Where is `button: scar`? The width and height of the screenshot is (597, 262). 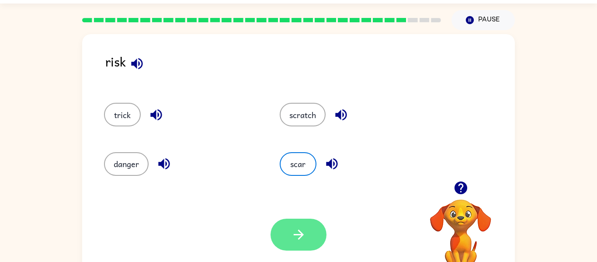 button: scar is located at coordinates (298, 164).